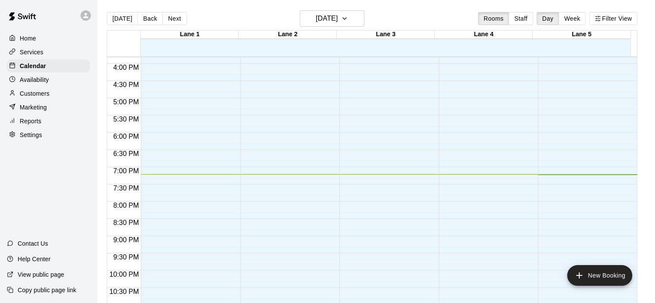 This screenshot has width=655, height=303. I want to click on div: Availability, so click(48, 80).